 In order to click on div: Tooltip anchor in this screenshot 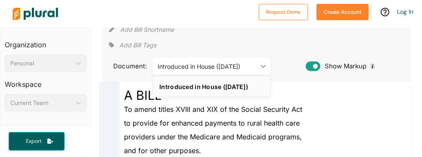, I will do `click(372, 66)`.